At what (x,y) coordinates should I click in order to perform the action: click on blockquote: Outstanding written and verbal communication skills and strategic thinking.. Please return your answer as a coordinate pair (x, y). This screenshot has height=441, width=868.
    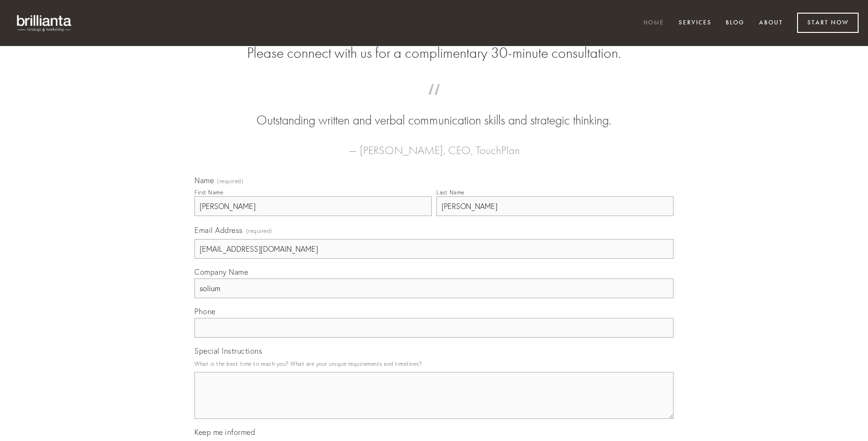
    Looking at the image, I should click on (434, 111).